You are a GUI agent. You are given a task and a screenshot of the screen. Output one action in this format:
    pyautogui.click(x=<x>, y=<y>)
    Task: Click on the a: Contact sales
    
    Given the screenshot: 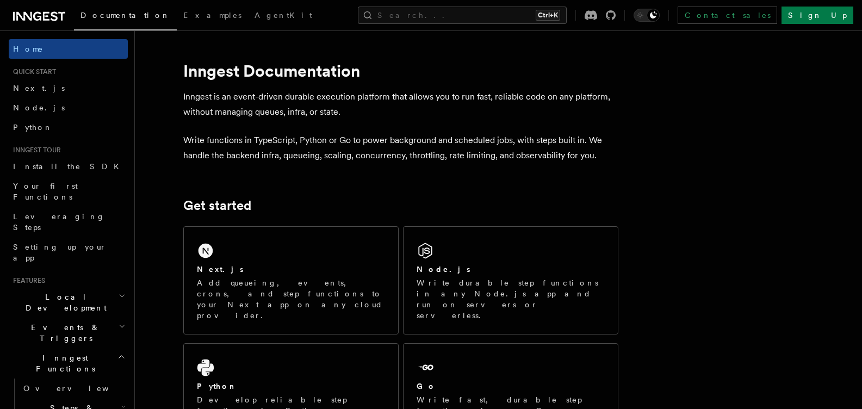 What is the action you would take?
    pyautogui.click(x=727, y=15)
    